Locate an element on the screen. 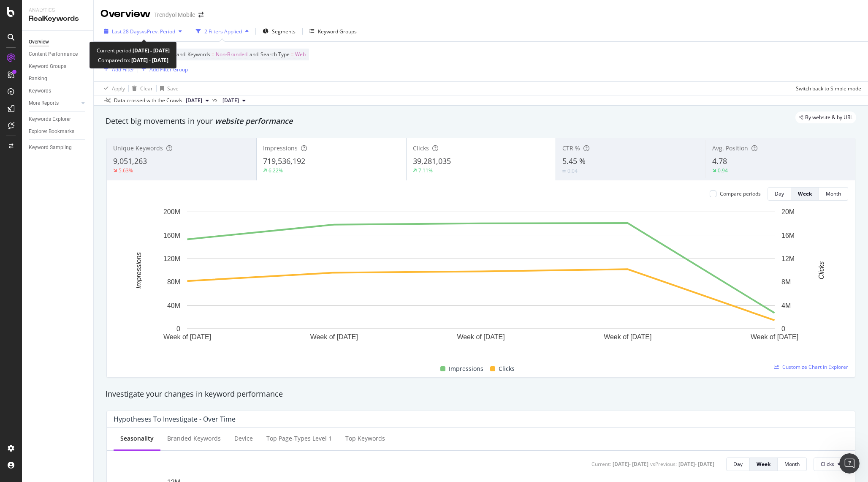 This screenshot has height=482, width=868. div: vs Previous : is located at coordinates (663, 464).